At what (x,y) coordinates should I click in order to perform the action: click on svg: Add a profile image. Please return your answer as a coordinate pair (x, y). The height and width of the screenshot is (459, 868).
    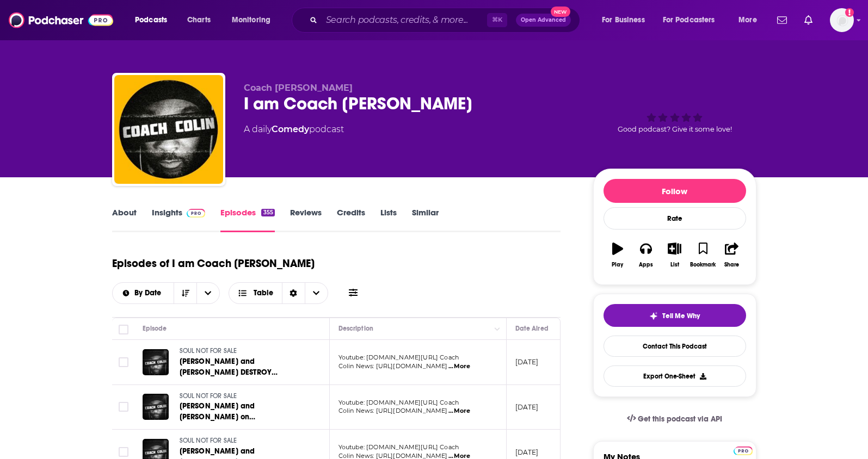
    Looking at the image, I should click on (850, 13).